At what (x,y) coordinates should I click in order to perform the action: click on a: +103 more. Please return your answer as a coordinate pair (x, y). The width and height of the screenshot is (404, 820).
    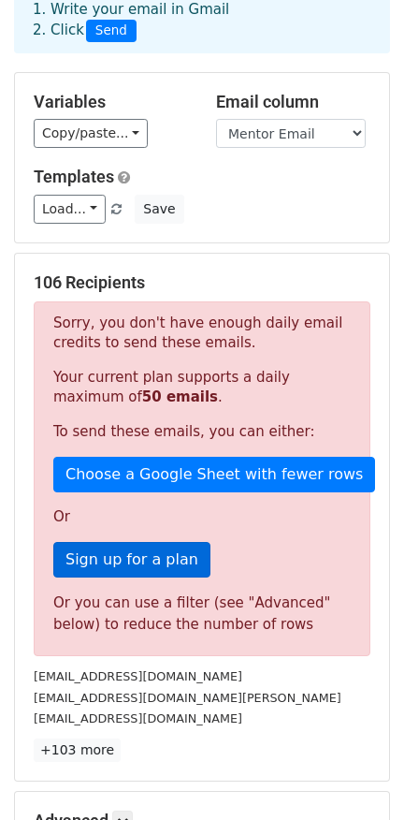
    Looking at the image, I should click on (77, 750).